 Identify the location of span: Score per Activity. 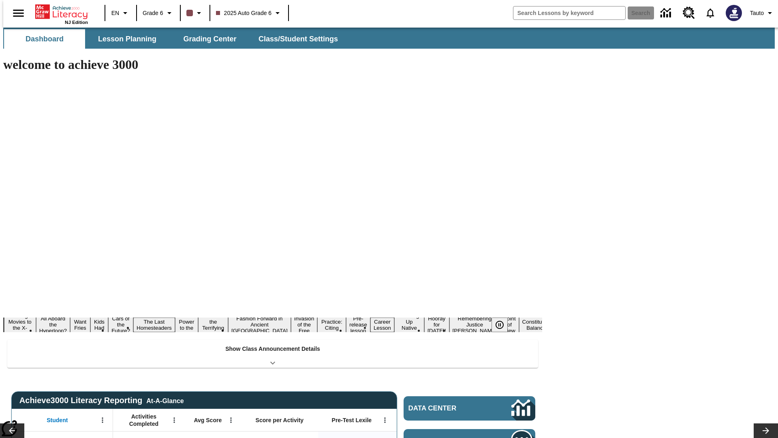
(280, 420).